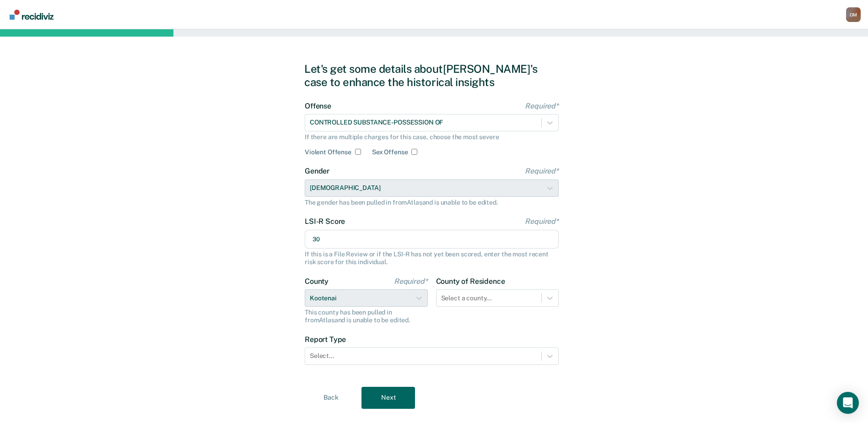 Image resolution: width=868 pixels, height=423 pixels. What do you see at coordinates (367, 317) in the screenshot?
I see `div: This county has been pulled in from Atlas and is unable to be edited.` at bounding box center [367, 317].